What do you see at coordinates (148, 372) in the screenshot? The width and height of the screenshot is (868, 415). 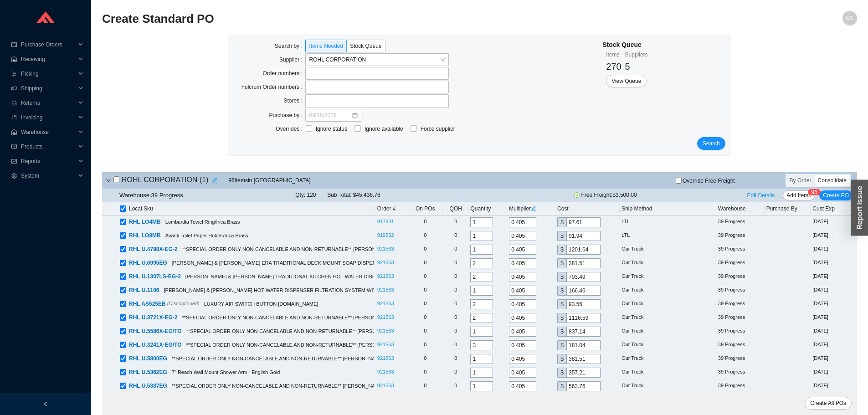 I see `span: RHL U.5362EG` at bounding box center [148, 372].